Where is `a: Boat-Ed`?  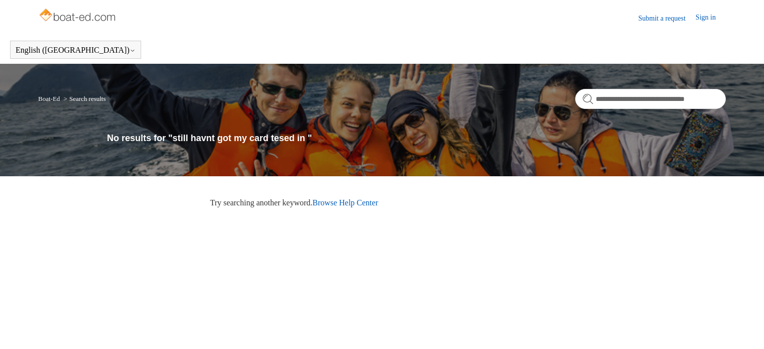 a: Boat-Ed is located at coordinates (49, 98).